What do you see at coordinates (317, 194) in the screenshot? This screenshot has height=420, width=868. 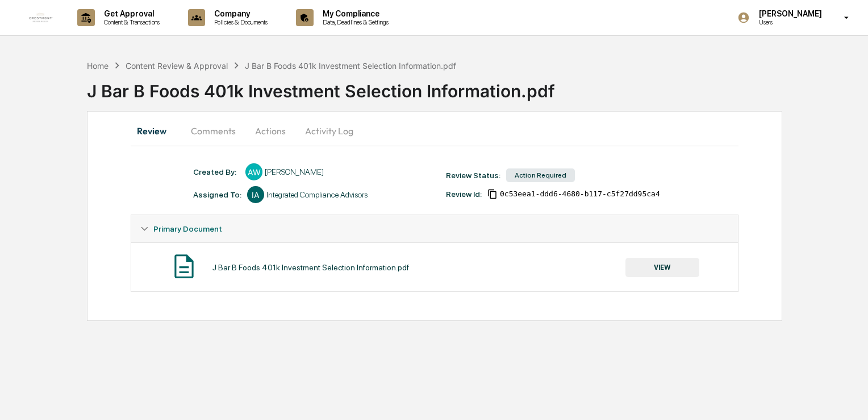 I see `div: Integrated Compliance Advisors` at bounding box center [317, 194].